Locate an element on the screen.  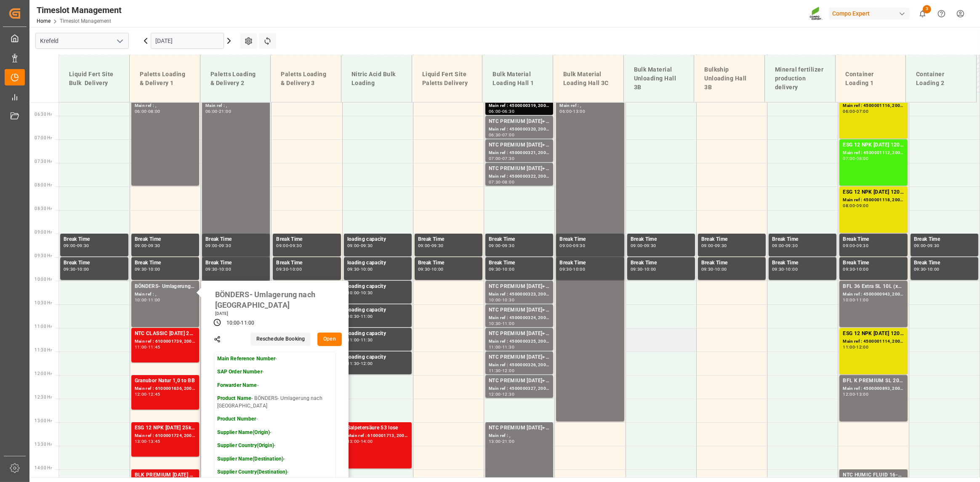
span: 12:30 Hr is located at coordinates (43, 397).